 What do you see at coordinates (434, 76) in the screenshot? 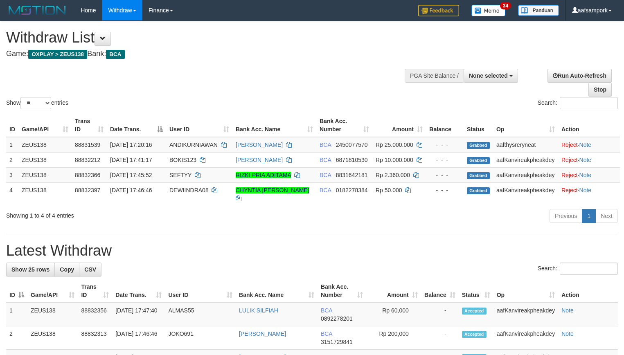
I see `div: PGA Site Balance /` at bounding box center [434, 76].